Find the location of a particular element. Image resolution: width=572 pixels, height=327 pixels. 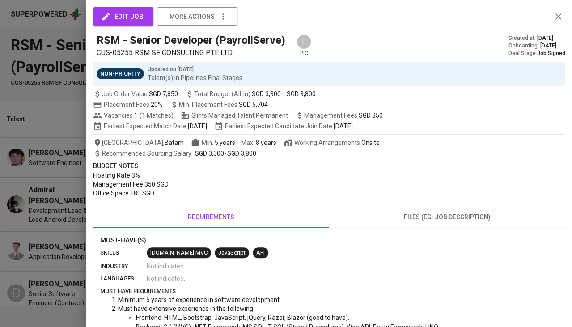

h5: RSM - Senior Developer (PayrollServe) is located at coordinates (191, 40).